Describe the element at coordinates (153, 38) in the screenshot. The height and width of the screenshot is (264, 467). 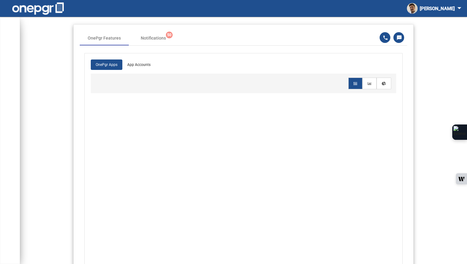
I see `span: Notifications` at that location.